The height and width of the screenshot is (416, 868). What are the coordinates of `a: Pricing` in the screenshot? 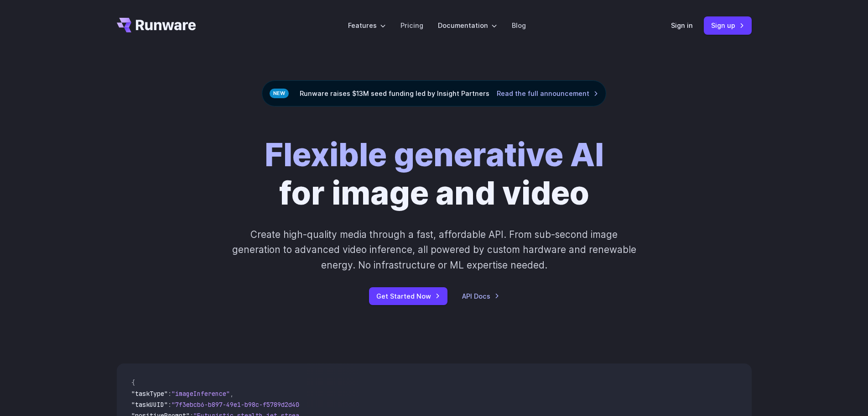 It's located at (412, 25).